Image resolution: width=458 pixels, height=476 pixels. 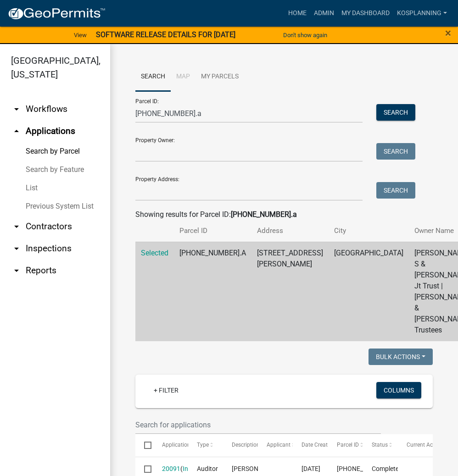 I want to click on span: Applicant, so click(x=279, y=445).